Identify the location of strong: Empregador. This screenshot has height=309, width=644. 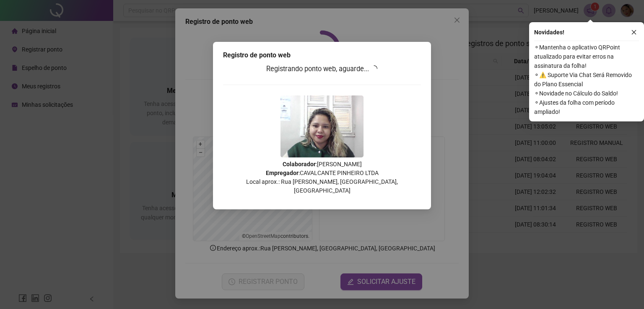
(283, 174).